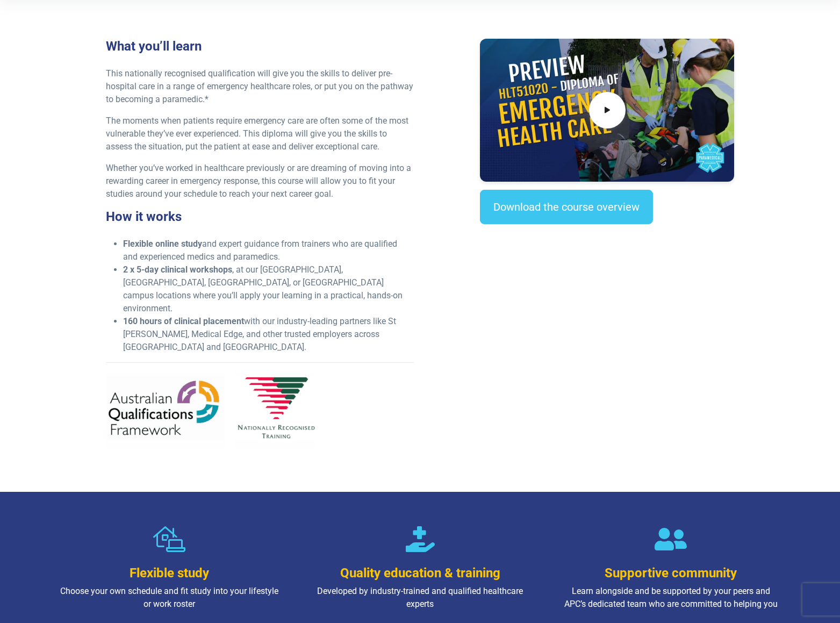  What do you see at coordinates (260, 86) in the screenshot?
I see `p: This nationally recognised qualification will give you the skills to deliver pre-hospital care in...` at bounding box center [260, 86].